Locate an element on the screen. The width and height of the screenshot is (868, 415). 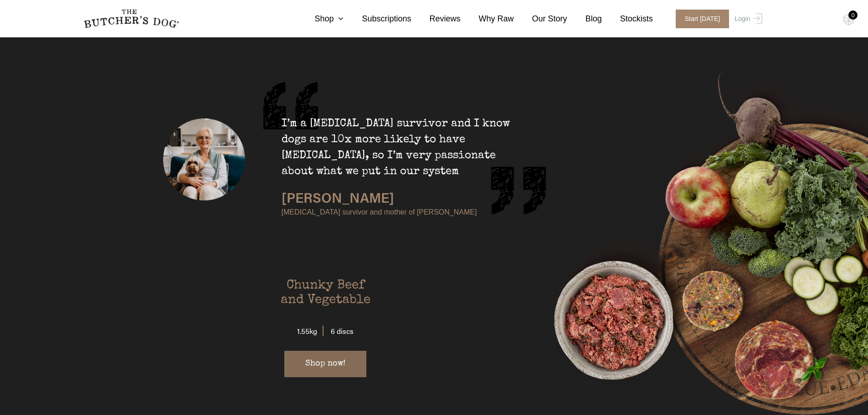
a: Why Raw is located at coordinates (487, 19).